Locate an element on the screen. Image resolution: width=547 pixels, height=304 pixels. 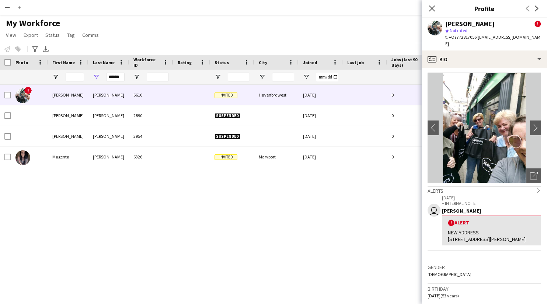
img: Magenta Barker is located at coordinates (23, 158).